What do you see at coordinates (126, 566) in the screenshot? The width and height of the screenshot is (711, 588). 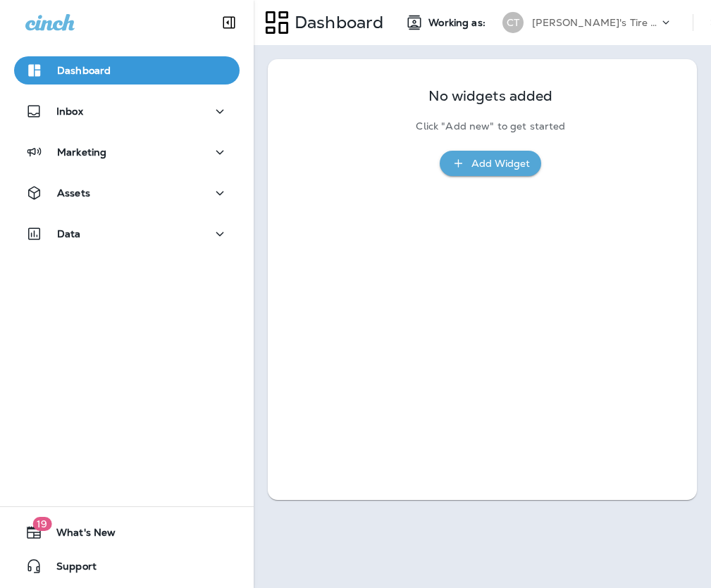 I see `button: Support` at bounding box center [126, 566].